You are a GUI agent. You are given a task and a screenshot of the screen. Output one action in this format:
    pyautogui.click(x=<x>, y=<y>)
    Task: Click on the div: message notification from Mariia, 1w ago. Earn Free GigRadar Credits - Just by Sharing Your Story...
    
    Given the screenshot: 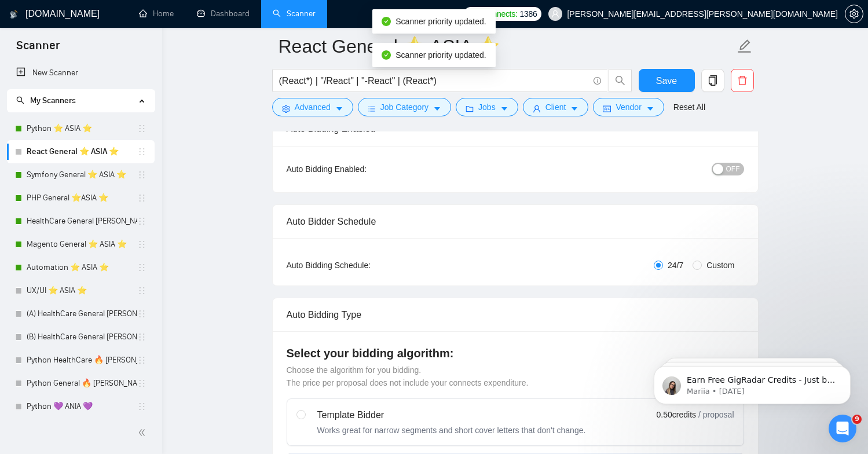 What is the action you would take?
    pyautogui.click(x=116, y=44)
    